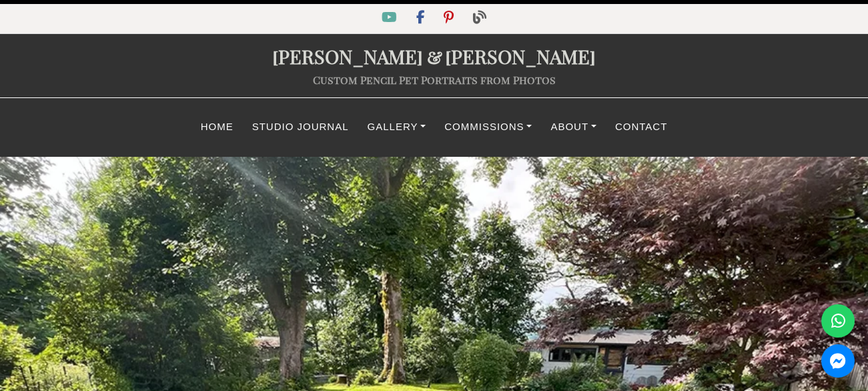 This screenshot has width=868, height=391. Describe the element at coordinates (217, 127) in the screenshot. I see `a: Home` at that location.